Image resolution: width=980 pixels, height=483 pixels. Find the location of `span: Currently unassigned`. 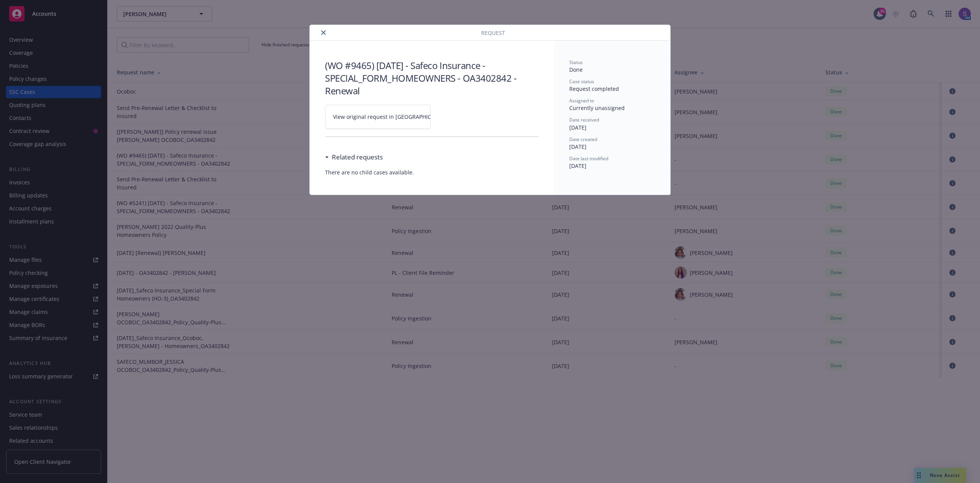

span: Currently unassigned is located at coordinates (597, 107).